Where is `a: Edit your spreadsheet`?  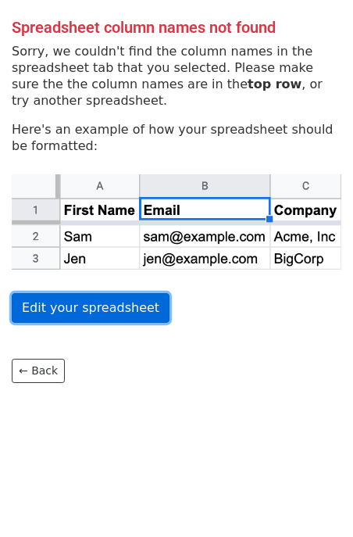
a: Edit your spreadsheet is located at coordinates (91, 308).